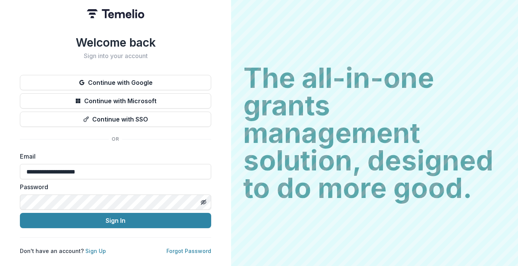 The image size is (518, 266). What do you see at coordinates (113, 157) in the screenshot?
I see `label: Email` at bounding box center [113, 157].